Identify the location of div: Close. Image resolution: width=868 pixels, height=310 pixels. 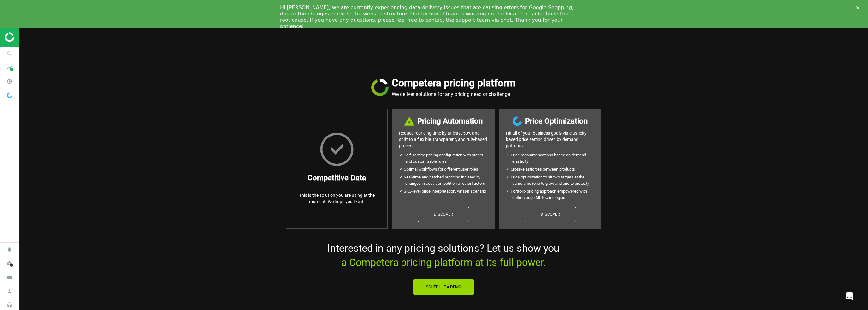
(859, 8).